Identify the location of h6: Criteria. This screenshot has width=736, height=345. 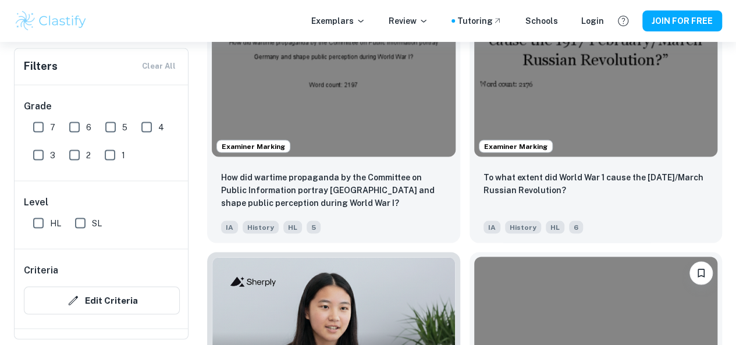
(41, 270).